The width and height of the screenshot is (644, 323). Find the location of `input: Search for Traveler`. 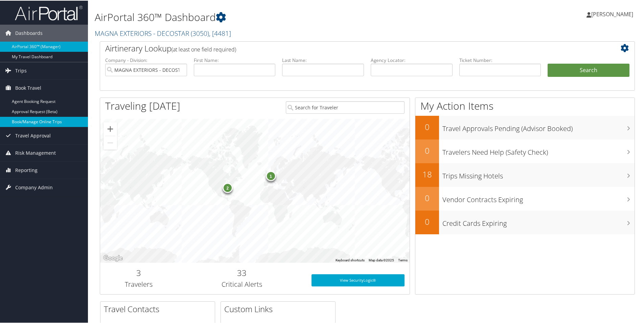

input: Search for Traveler is located at coordinates (345, 106).